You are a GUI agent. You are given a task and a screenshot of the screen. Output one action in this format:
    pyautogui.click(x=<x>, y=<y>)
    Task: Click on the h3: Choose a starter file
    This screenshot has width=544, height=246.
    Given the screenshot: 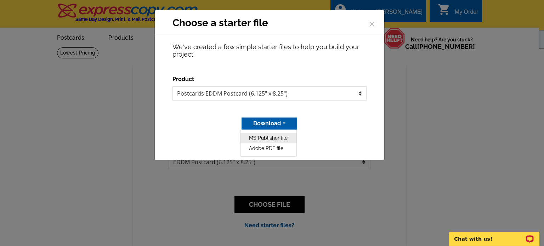 What is the action you would take?
    pyautogui.click(x=220, y=23)
    